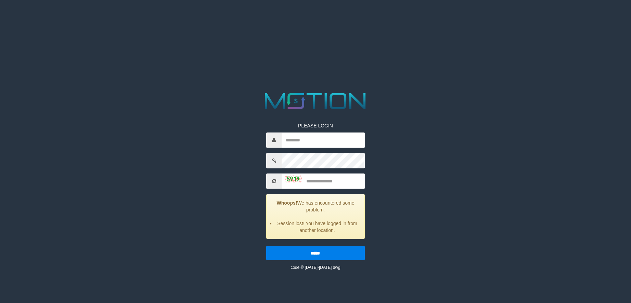 This screenshot has width=631, height=303. I want to click on div: We has encountered some problem., so click(315, 217).